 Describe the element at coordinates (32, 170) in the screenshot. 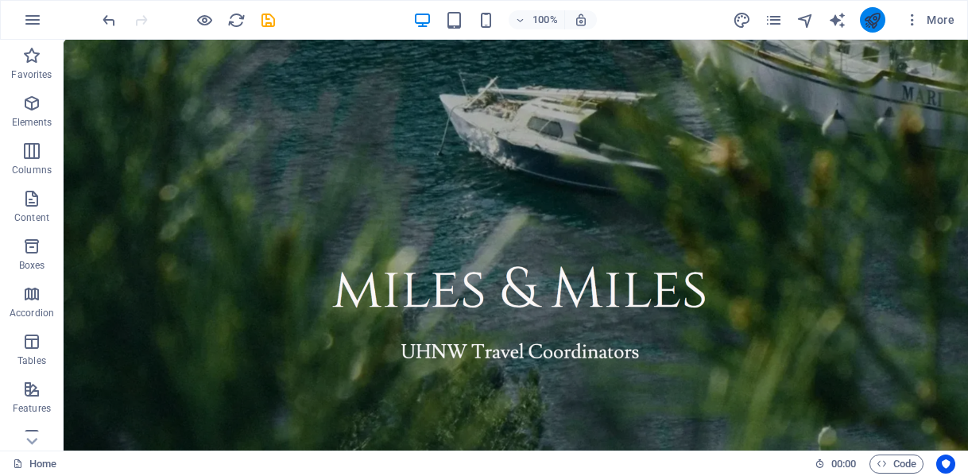

I see `p: Columns` at that location.